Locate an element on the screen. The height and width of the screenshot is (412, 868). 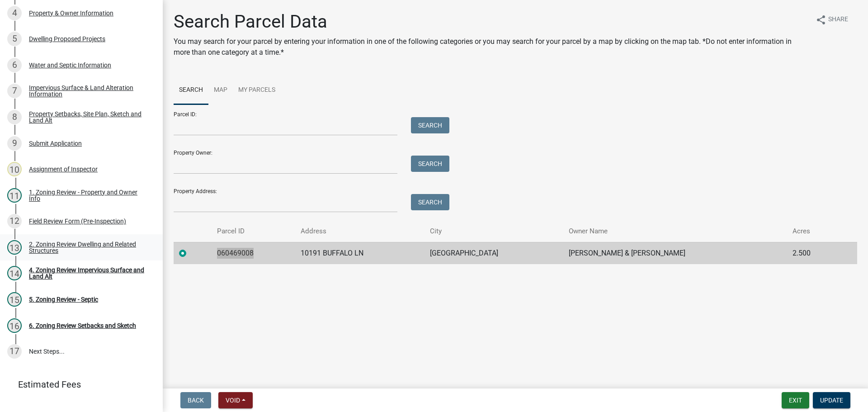
span: Update is located at coordinates (831, 400).